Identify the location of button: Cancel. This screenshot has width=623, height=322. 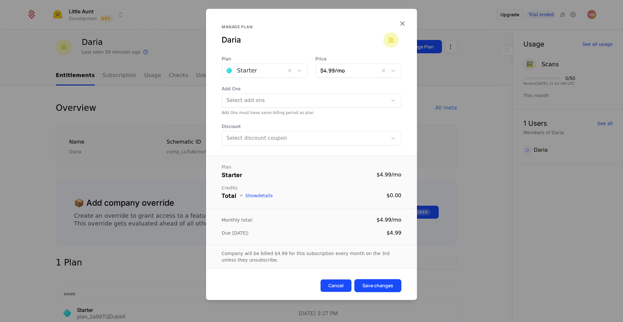
(336, 285).